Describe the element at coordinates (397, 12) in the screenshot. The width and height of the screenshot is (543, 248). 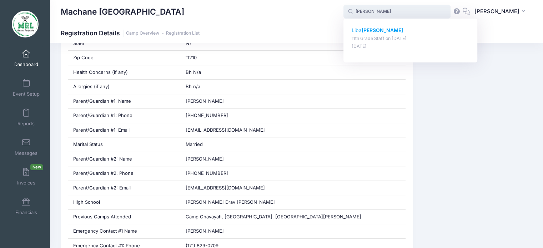
I see `input: Search by First Name, Last Name, or Email...` at that location.